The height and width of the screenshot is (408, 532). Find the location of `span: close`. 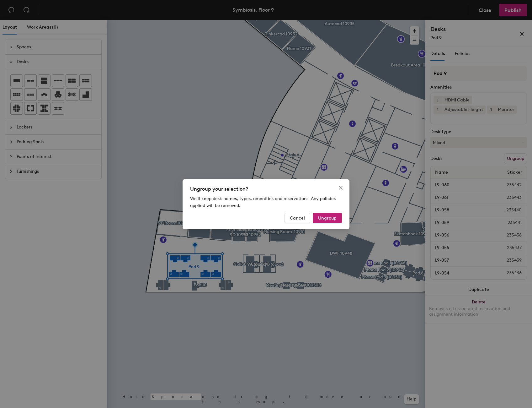

span: close is located at coordinates (341, 188).